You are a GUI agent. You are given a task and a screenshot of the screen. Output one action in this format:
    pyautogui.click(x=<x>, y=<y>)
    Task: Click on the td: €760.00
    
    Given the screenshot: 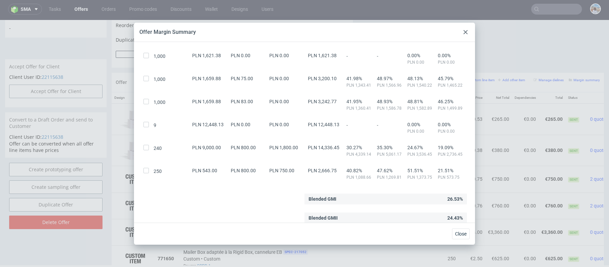 What is the action you would take?
    pyautogui.click(x=499, y=186)
    